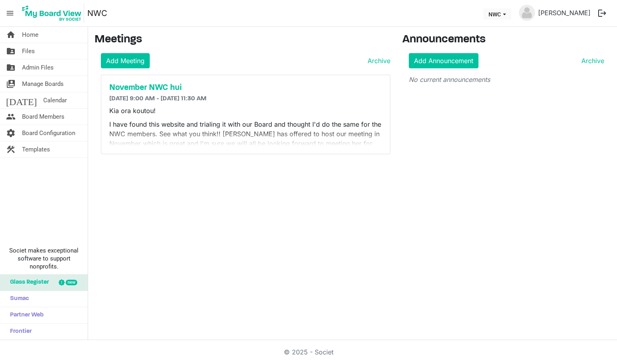 This screenshot has height=364, width=617. I want to click on span: Board Members, so click(43, 117).